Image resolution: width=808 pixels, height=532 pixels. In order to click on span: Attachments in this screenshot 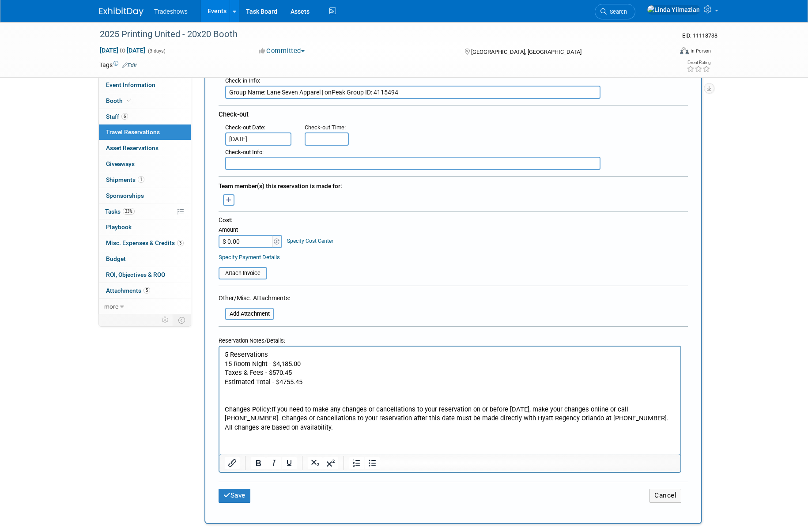, I will do `click(128, 290)`.